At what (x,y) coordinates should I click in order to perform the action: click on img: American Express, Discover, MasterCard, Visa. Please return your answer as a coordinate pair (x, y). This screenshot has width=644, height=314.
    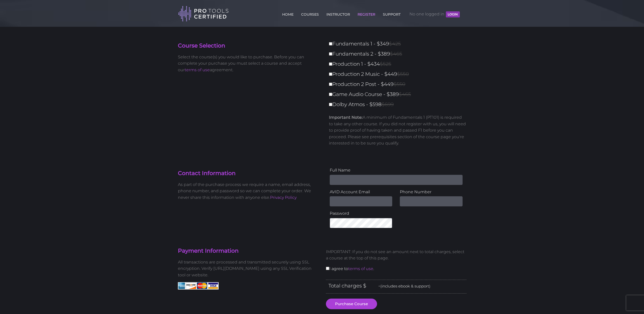
    Looking at the image, I should click on (198, 286).